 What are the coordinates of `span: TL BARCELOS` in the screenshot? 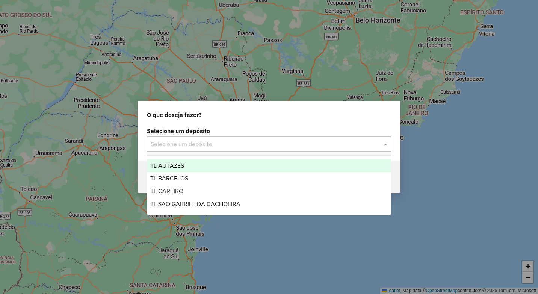 It's located at (169, 178).